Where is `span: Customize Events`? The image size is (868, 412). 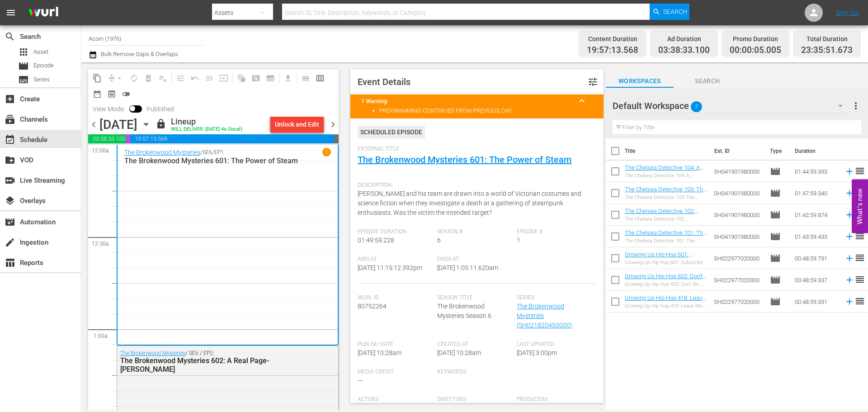
span: Customize Events is located at coordinates (178, 78).